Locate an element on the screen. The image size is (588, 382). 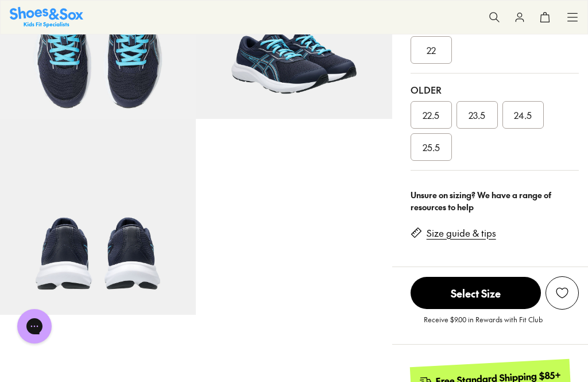
span: 22.5 is located at coordinates (430, 115).